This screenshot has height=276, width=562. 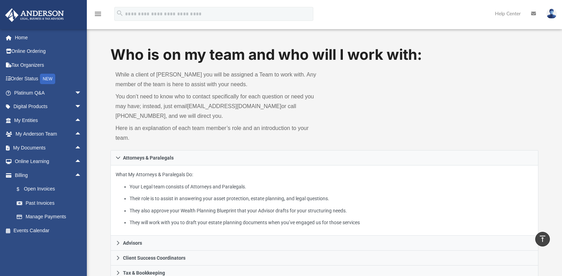 I want to click on a: Attorneys & Paralegals, so click(x=324, y=158).